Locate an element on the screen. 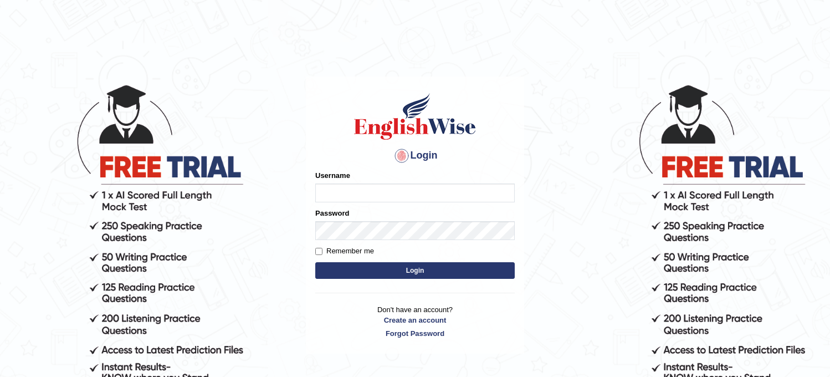 The height and width of the screenshot is (377, 830). p: Don't have an account? is located at coordinates (415, 321).